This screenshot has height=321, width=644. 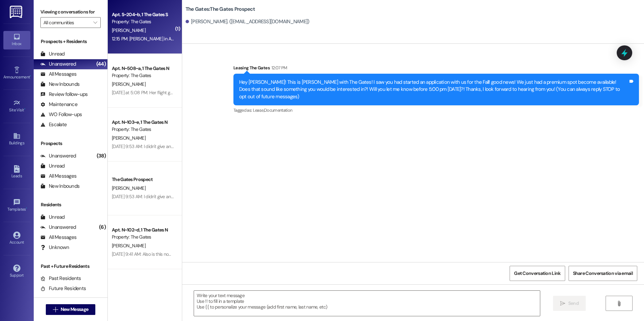 I want to click on div: Review follow-ups, so click(x=64, y=94).